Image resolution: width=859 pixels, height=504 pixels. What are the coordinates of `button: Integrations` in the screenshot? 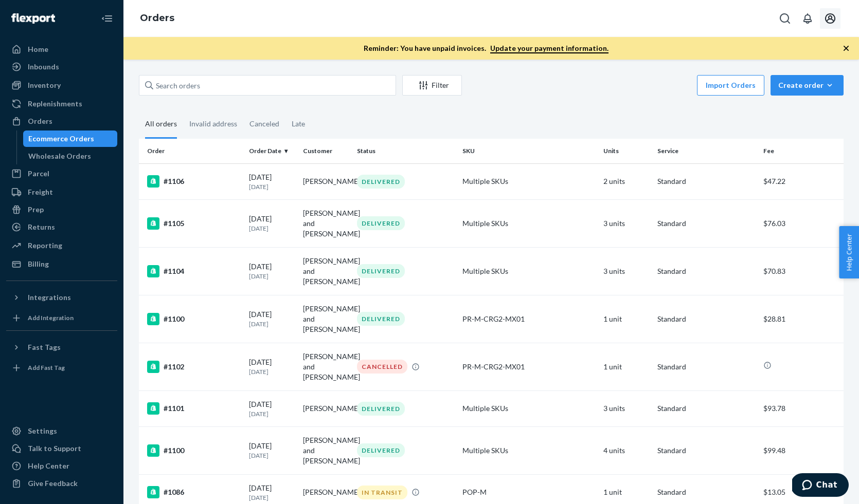 It's located at (62, 297).